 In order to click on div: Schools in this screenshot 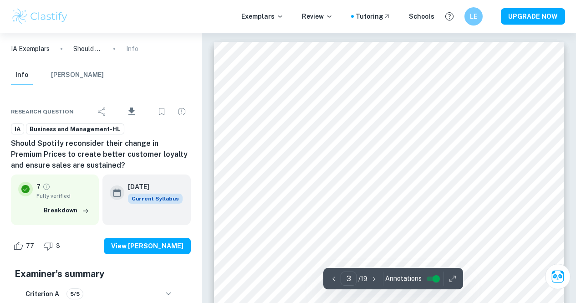, I will do `click(422, 16)`.